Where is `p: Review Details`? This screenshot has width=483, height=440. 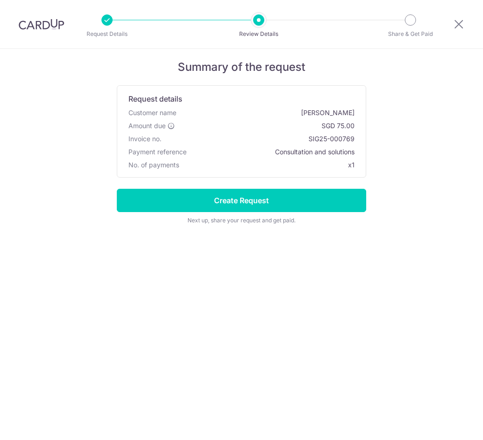 p: Review Details is located at coordinates (259, 34).